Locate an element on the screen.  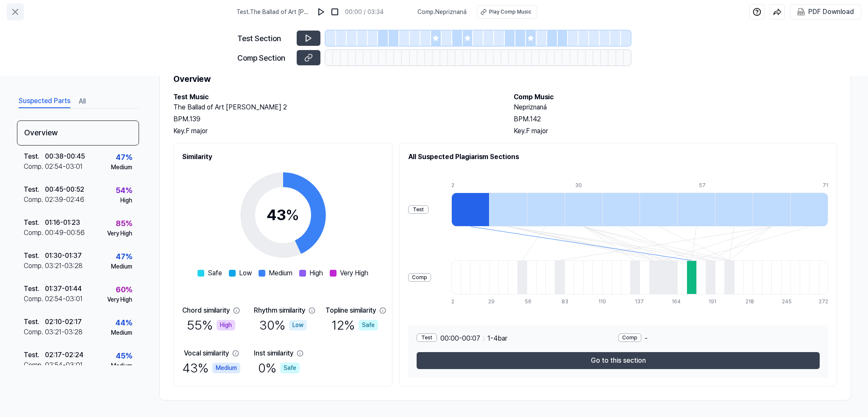
img: PDF Download is located at coordinates (801, 12).